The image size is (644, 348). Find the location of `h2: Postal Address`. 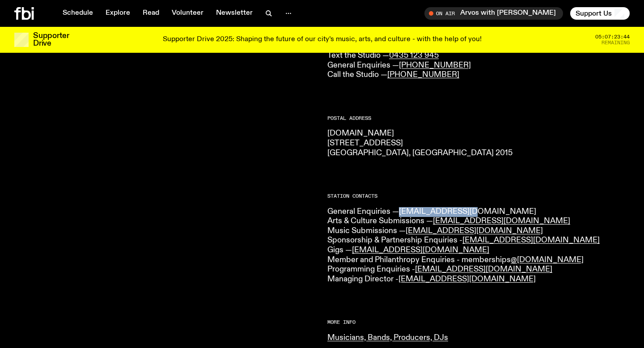

h2: Postal Address is located at coordinates (478, 118).